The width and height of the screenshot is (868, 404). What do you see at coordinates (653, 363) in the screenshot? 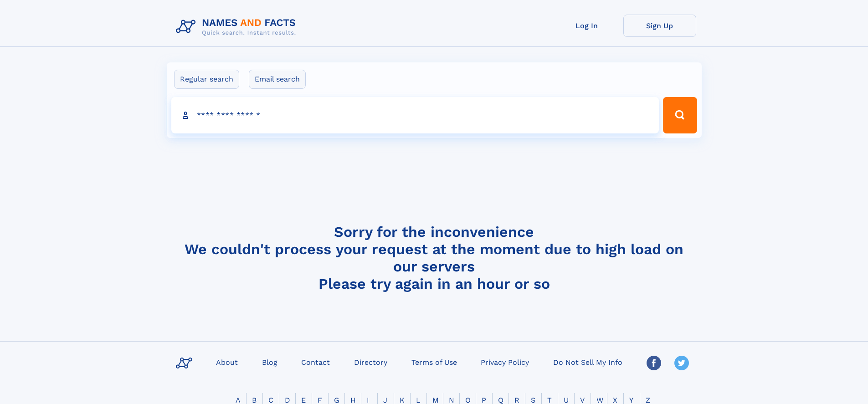
I see `img: Facebook` at bounding box center [653, 363].